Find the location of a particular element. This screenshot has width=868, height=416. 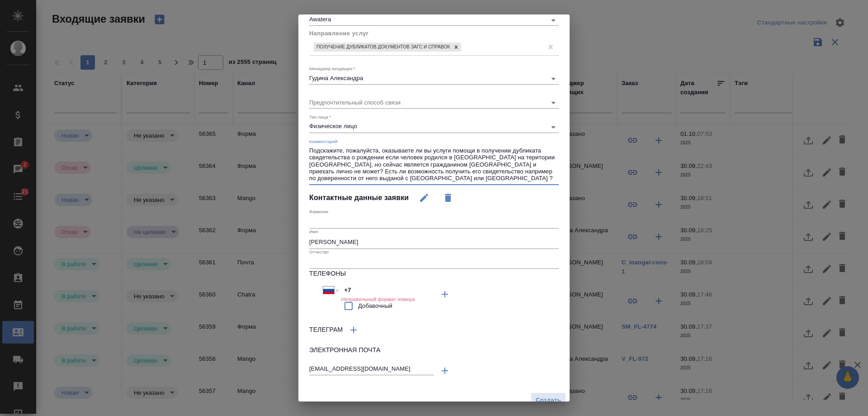

h6: Электронная почта is located at coordinates (434, 350).